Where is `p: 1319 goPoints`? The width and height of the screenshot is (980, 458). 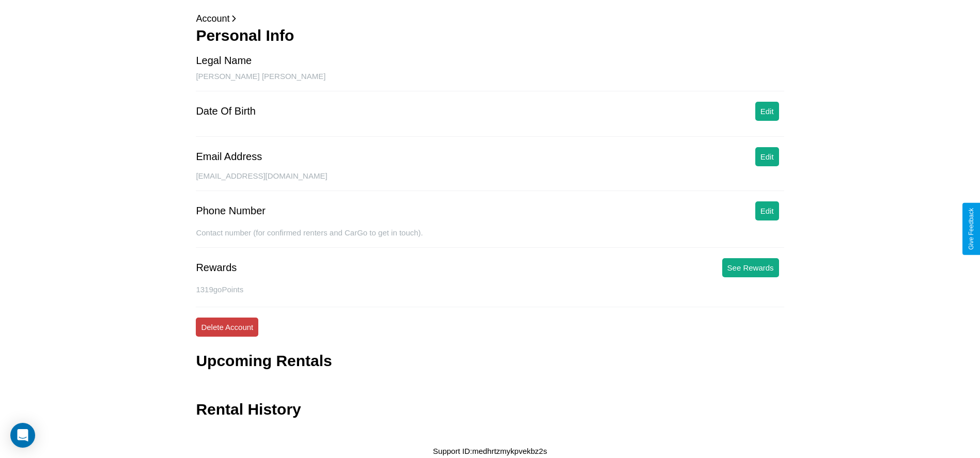
p: 1319 goPoints is located at coordinates (490, 289).